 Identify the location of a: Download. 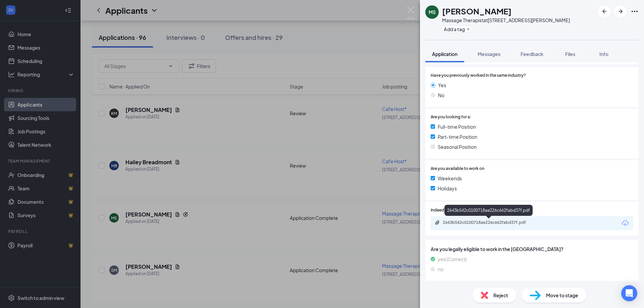
(626, 223).